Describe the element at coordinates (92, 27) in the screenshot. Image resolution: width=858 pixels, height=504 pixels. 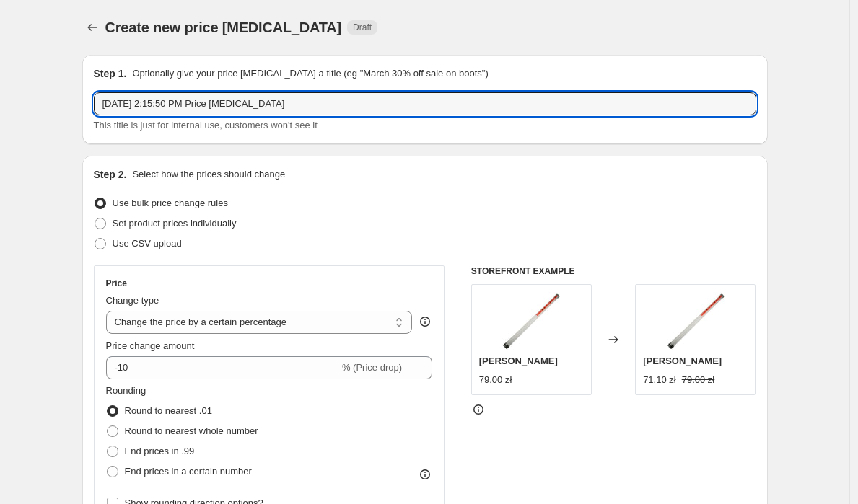
I see `button: Price change jobs` at that location.